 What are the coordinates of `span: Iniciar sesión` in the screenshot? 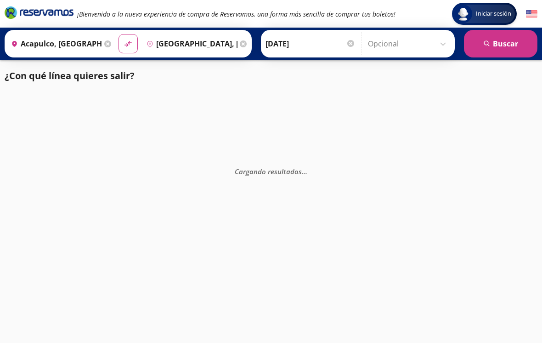 It's located at (494, 14).